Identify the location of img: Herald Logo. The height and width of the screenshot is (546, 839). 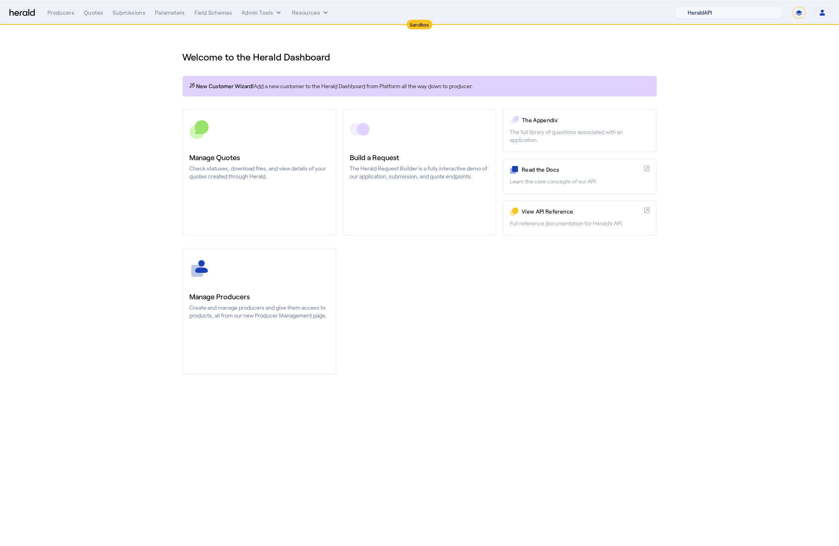
(22, 13).